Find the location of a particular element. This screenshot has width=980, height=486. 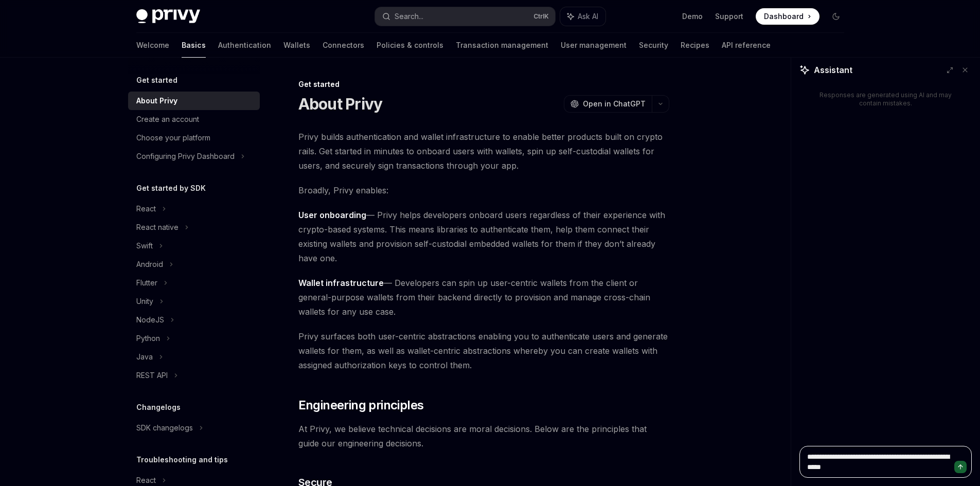

a: About Privy is located at coordinates (194, 101).